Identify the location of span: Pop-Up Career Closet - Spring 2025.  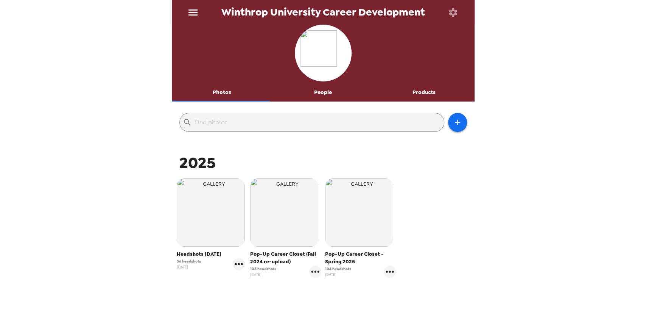
(361, 258).